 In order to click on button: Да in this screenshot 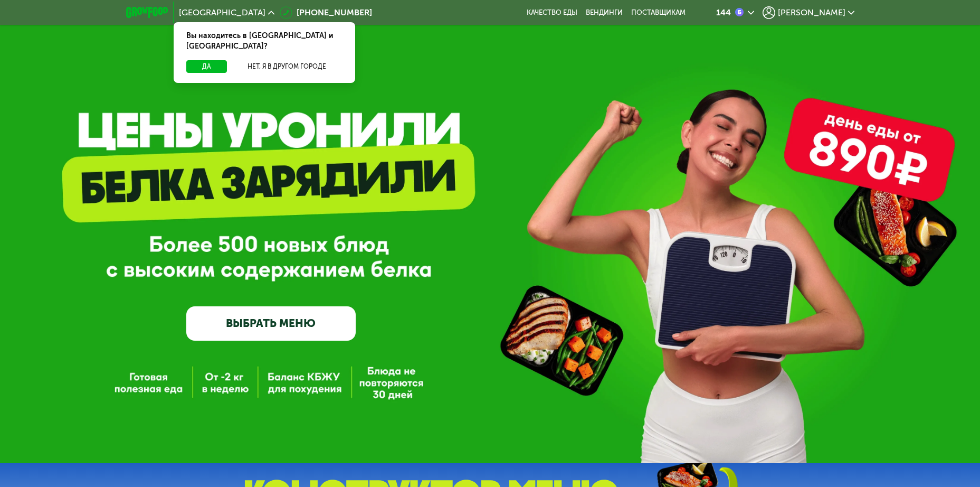, I will do `click(206, 67)`.